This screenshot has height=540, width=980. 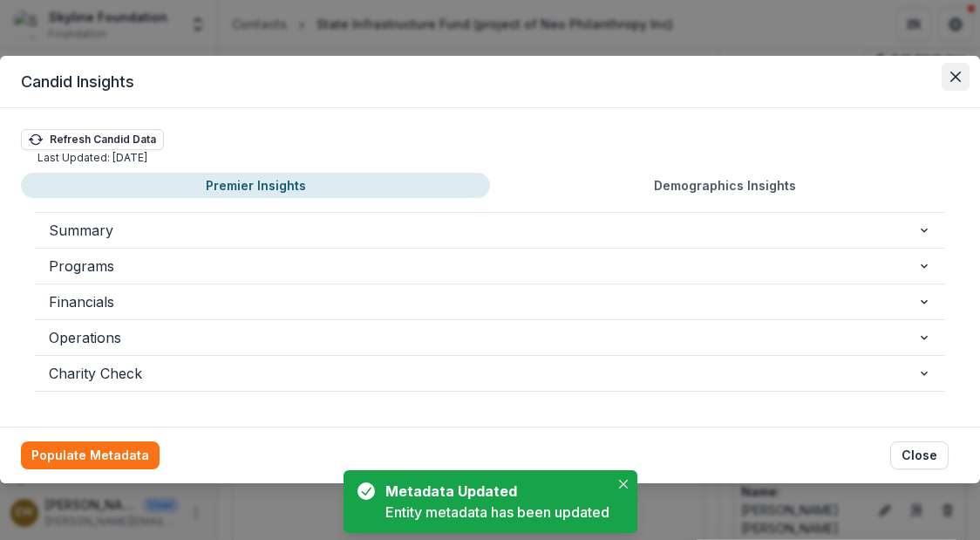 I want to click on div: Entity metadata has been updated, so click(x=497, y=512).